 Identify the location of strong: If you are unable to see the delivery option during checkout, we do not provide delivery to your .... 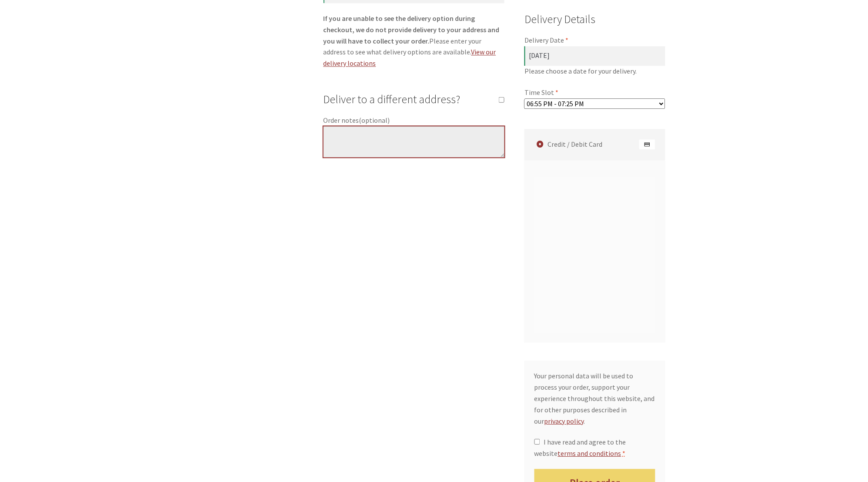
(411, 30).